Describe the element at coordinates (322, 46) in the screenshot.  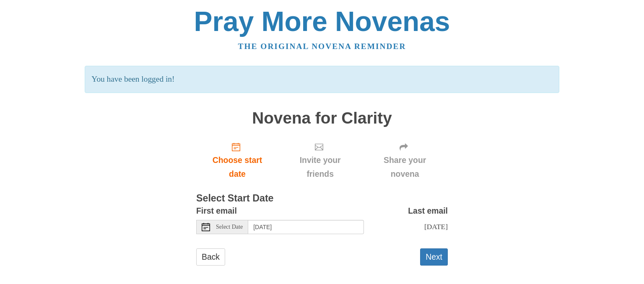
I see `a: The original novena reminder` at that location.